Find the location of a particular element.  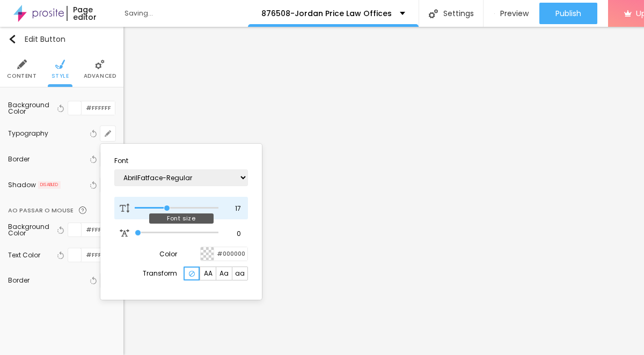

img: Icon Letter Spacing is located at coordinates (124, 233).